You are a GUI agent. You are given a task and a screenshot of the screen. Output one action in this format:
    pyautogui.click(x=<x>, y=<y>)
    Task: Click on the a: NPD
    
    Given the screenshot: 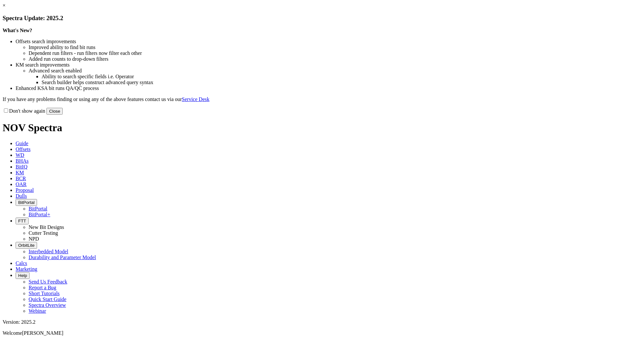 What is the action you would take?
    pyautogui.click(x=34, y=239)
    